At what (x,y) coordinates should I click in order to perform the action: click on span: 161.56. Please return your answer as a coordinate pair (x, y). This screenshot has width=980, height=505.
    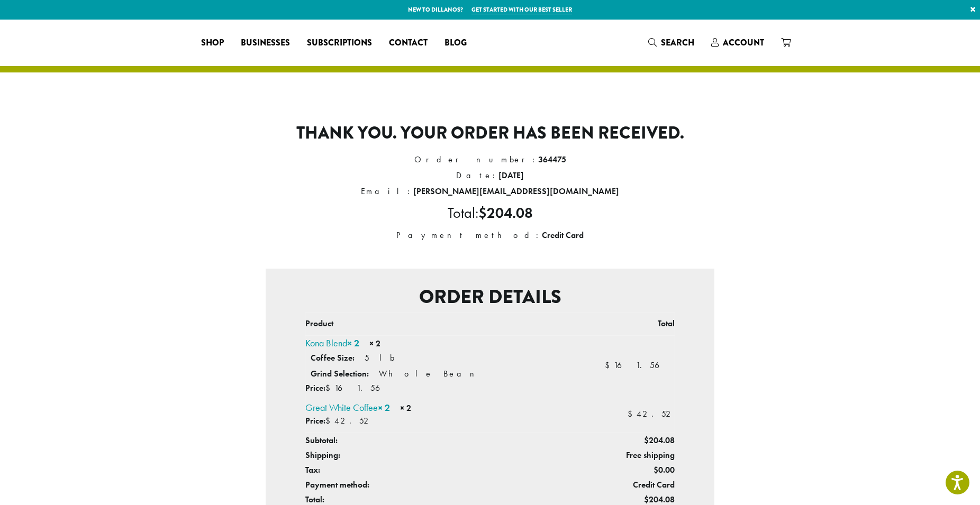
    Looking at the image, I should click on (361, 388).